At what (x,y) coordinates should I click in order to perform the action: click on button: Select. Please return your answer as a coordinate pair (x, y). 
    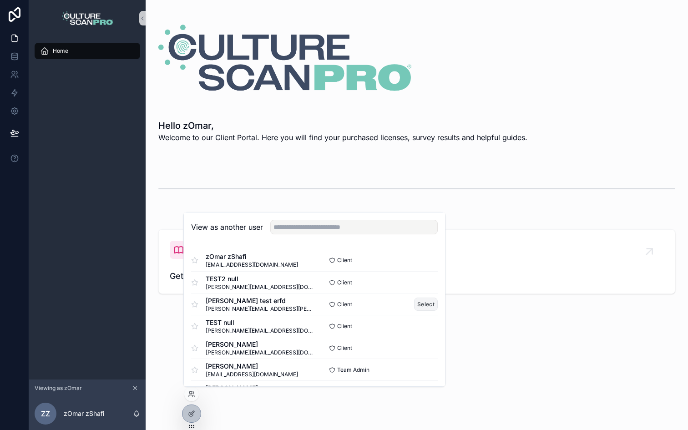
    Looking at the image, I should click on (426, 304).